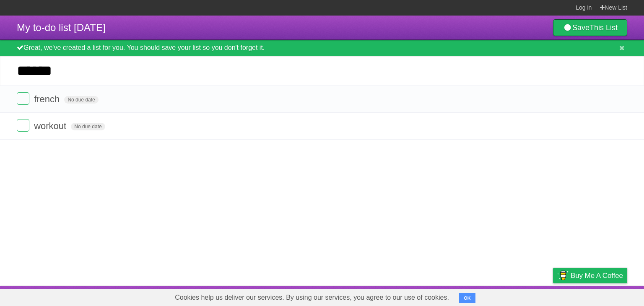  What do you see at coordinates (51, 126) in the screenshot?
I see `span: workout` at bounding box center [51, 126].